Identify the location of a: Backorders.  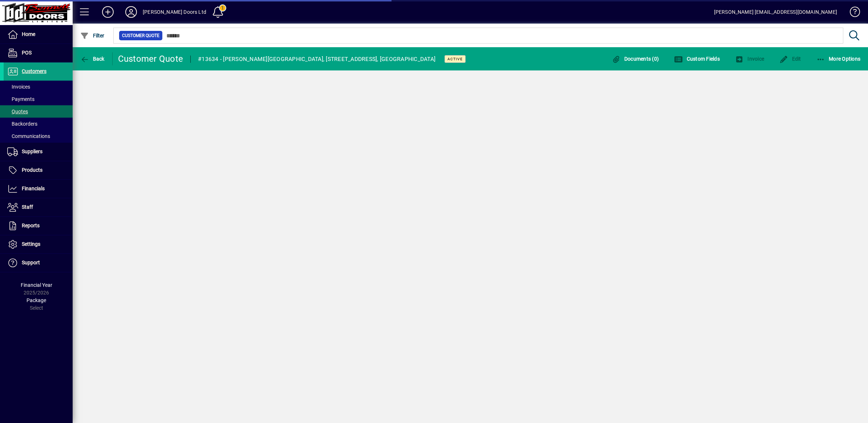
(38, 124).